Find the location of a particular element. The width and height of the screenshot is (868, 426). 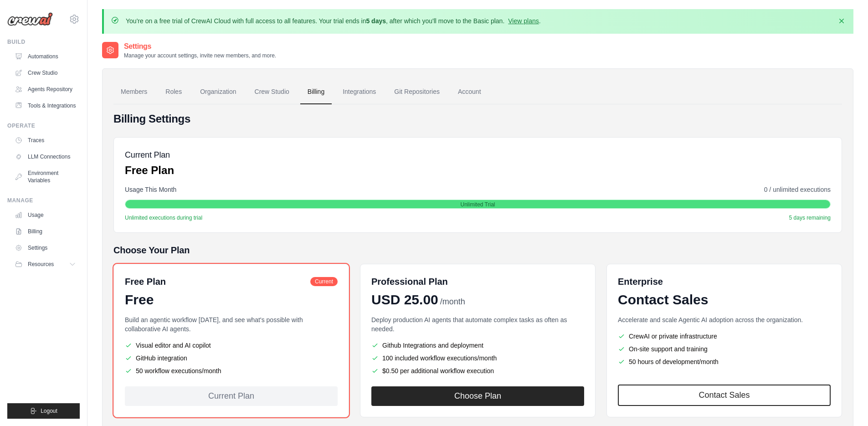

button: Choose Plan is located at coordinates (478, 396).